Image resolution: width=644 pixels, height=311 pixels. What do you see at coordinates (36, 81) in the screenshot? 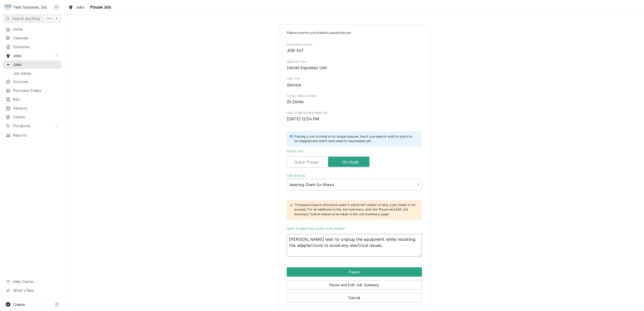
I see `span: Invoices` at bounding box center [36, 81].